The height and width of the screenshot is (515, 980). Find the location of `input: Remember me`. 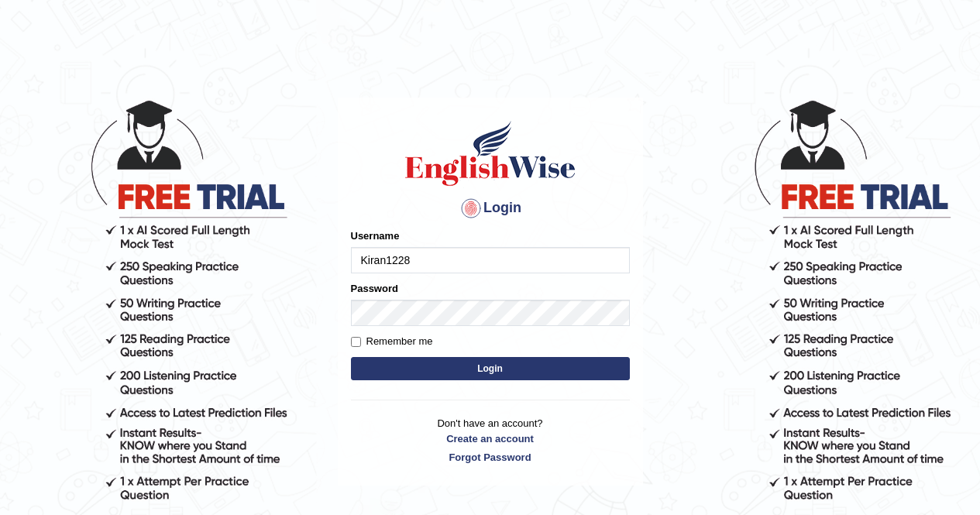

input: Remember me is located at coordinates (355, 341).